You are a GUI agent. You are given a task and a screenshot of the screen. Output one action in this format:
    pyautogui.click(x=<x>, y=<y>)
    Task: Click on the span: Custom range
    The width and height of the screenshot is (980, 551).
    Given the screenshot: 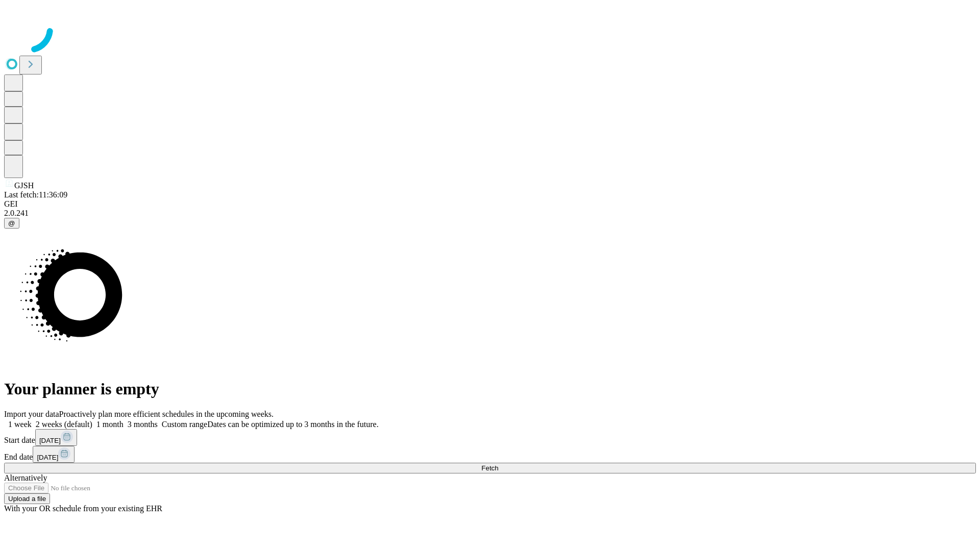 What is the action you would take?
    pyautogui.click(x=184, y=424)
    